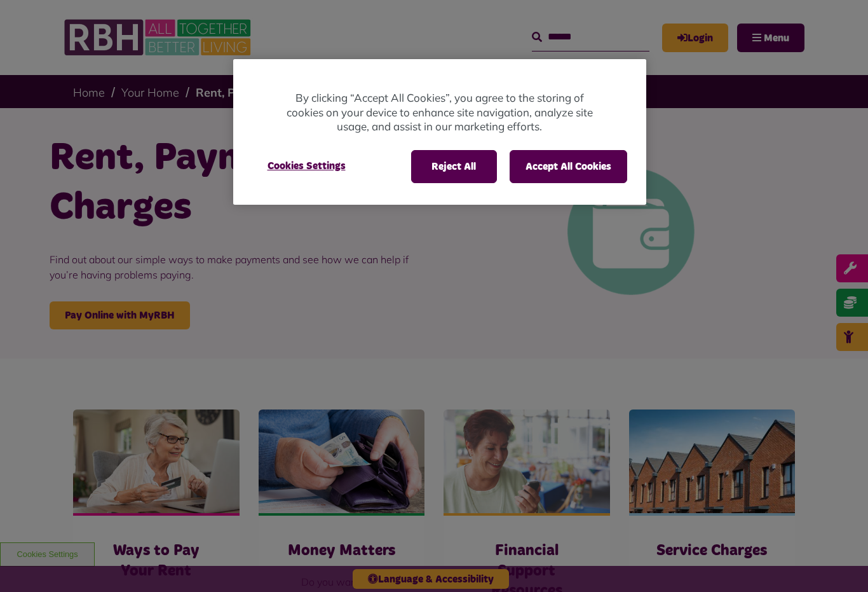 This screenshot has width=868, height=592. What do you see at coordinates (306, 166) in the screenshot?
I see `button: Cookies Settings` at bounding box center [306, 166].